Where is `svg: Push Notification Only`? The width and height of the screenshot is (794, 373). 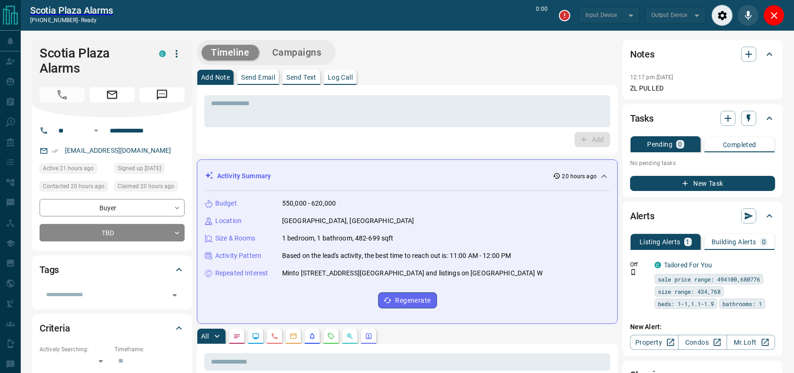
svg: Push Notification Only is located at coordinates (633, 272).